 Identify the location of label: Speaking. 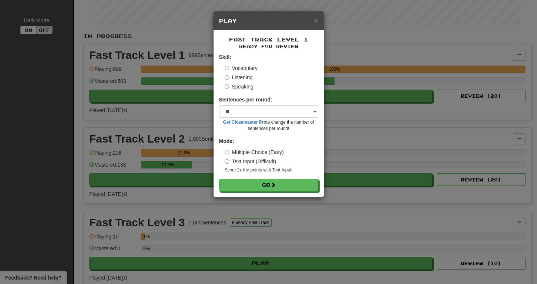
(239, 87).